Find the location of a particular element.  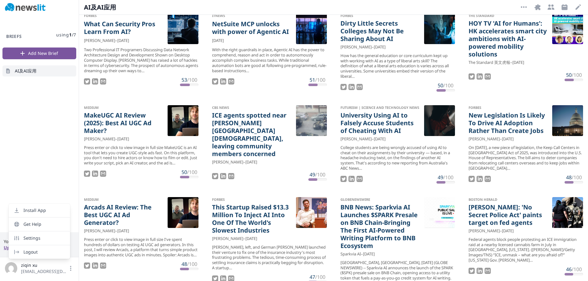

div: Two Professional IT Programers Discussing Data Network Architecture Design and Development Shown ... is located at coordinates (141, 60).